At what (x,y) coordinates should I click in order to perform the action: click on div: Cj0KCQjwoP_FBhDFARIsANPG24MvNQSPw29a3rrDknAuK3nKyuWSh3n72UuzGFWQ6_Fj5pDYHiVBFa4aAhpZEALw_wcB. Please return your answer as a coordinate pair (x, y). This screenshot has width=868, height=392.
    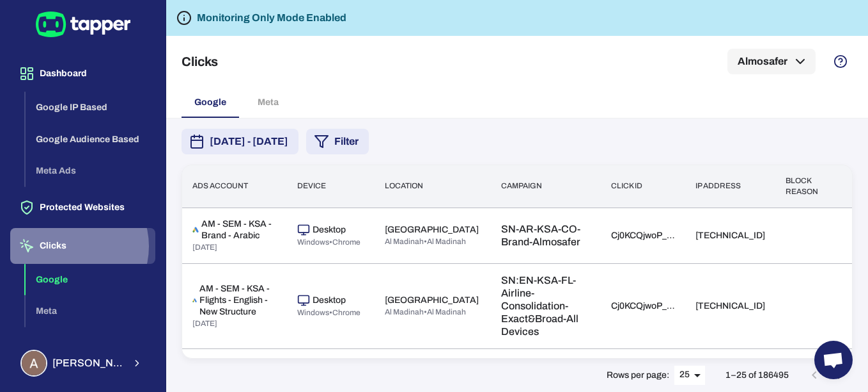
    Looking at the image, I should click on (643, 306).